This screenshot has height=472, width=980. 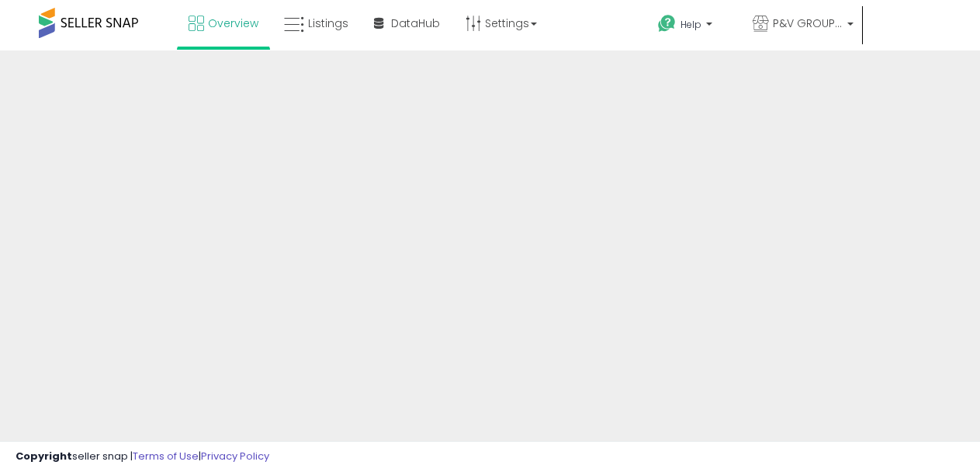 What do you see at coordinates (691, 24) in the screenshot?
I see `span: Help` at bounding box center [691, 24].